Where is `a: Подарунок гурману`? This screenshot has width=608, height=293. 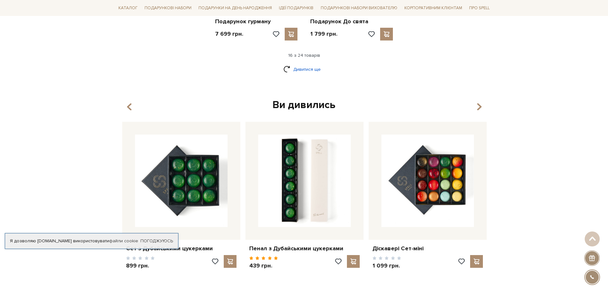 a: Подарунок гурману is located at coordinates (256, 21).